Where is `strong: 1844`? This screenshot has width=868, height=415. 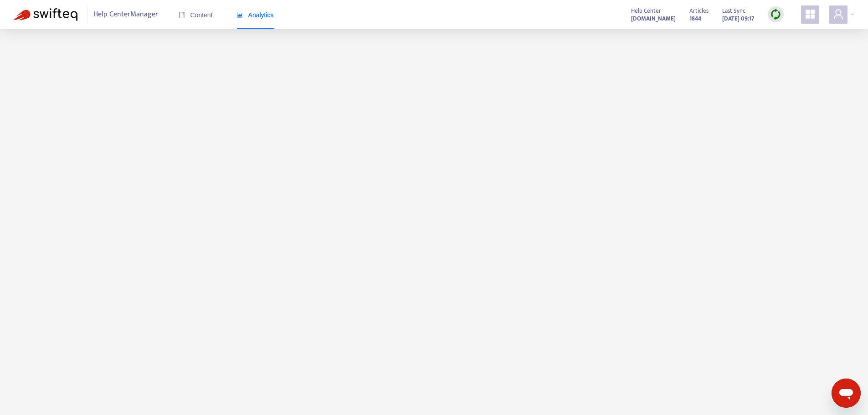 strong: 1844 is located at coordinates (695, 19).